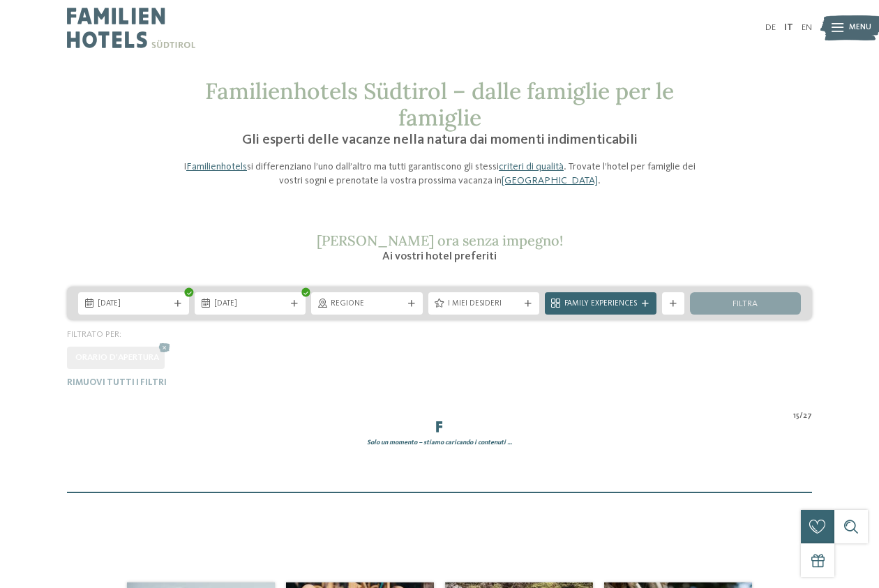  I want to click on div: Solo un momento – stiamo caricando i contenuti …, so click(440, 442).